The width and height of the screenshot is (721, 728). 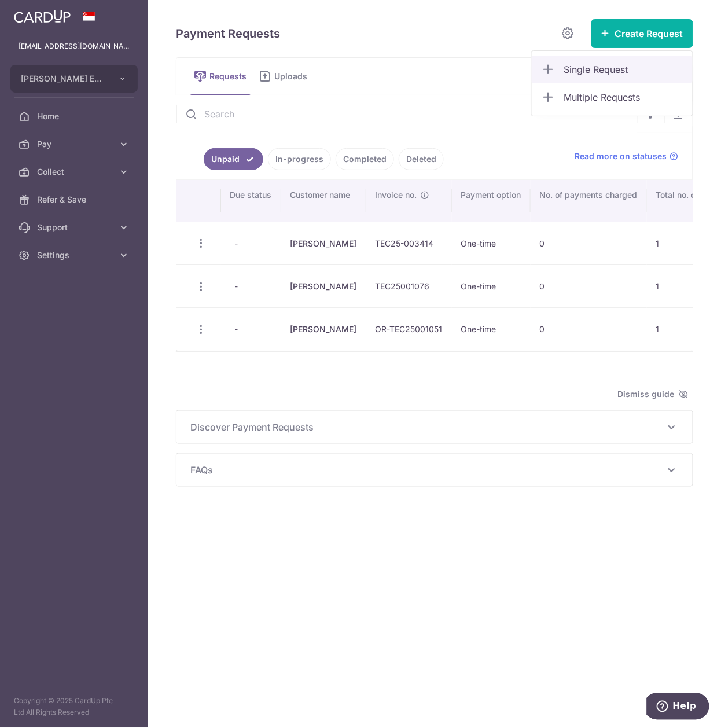 I want to click on th: No. of payments charged, so click(x=589, y=201).